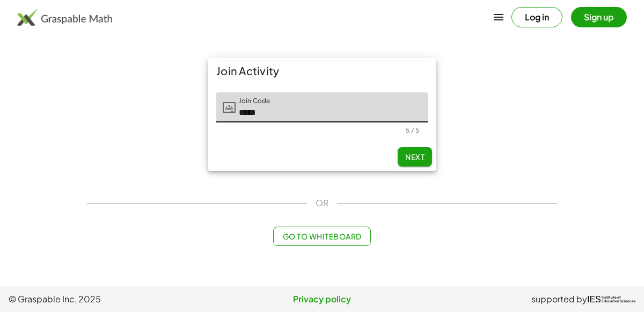 The width and height of the screenshot is (644, 312). I want to click on span: Go to Whiteboard, so click(322, 236).